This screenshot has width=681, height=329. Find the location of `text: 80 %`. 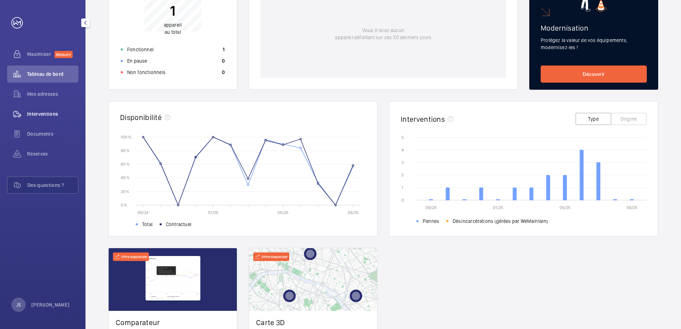

text: 80 % is located at coordinates (125, 151).